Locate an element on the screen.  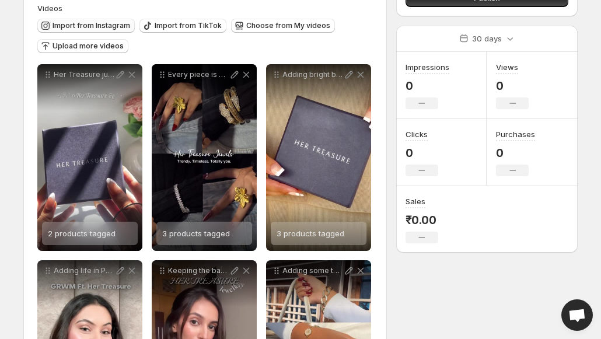
p: Every piece is a STATEMENT Got these stunning pieces that turns heads from hertreasurejewels You ... is located at coordinates (198, 75).